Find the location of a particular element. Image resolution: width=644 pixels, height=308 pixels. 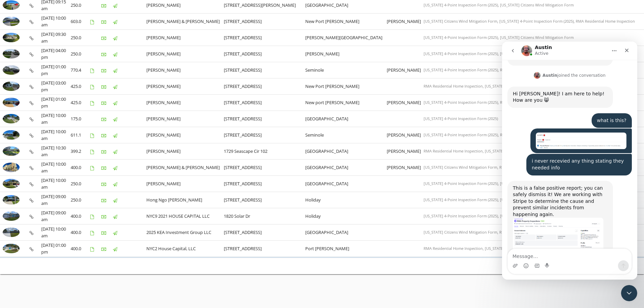

div: i never recevied any thing stating they needed info is located at coordinates (77, 123).